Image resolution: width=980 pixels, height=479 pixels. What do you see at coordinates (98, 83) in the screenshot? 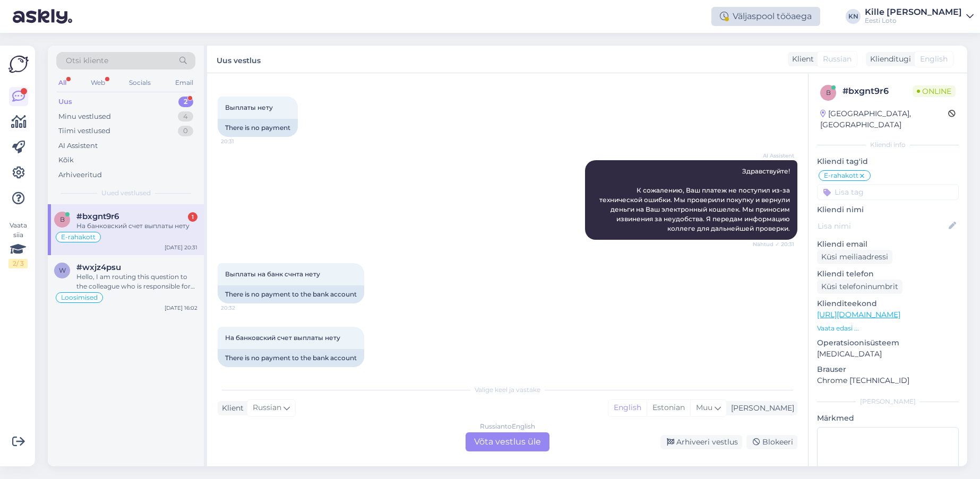
I see `div: Web` at bounding box center [98, 83].